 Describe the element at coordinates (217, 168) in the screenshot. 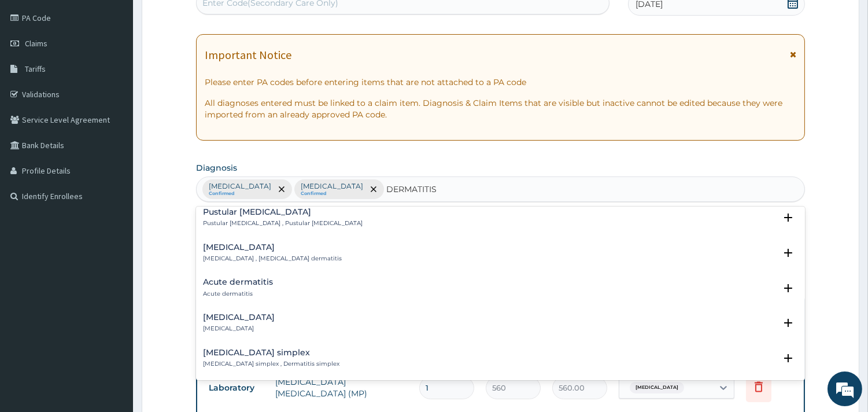

I see `label: Diagnosis` at that location.